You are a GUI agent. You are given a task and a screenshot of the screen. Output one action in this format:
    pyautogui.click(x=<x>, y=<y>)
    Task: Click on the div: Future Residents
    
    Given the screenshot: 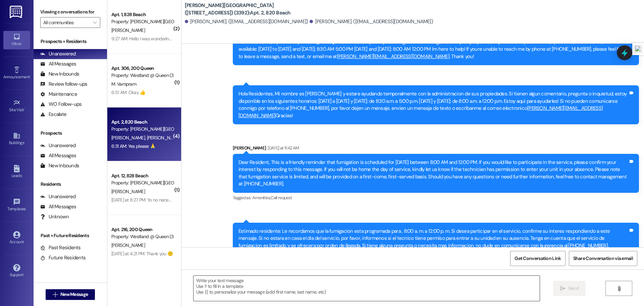 What is the action you would take?
    pyautogui.click(x=62, y=258)
    